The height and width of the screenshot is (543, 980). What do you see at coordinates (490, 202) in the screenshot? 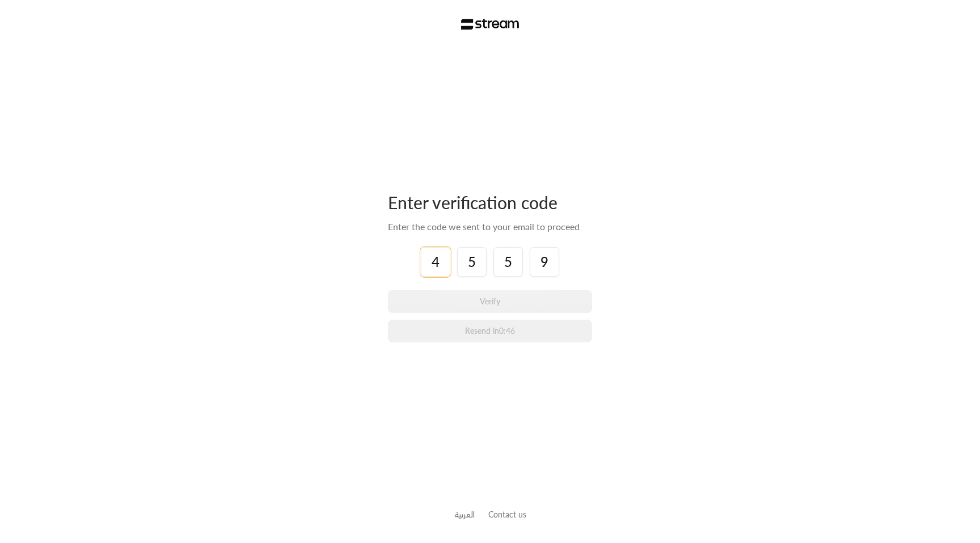
I see `div: Enter verification code` at bounding box center [490, 202].